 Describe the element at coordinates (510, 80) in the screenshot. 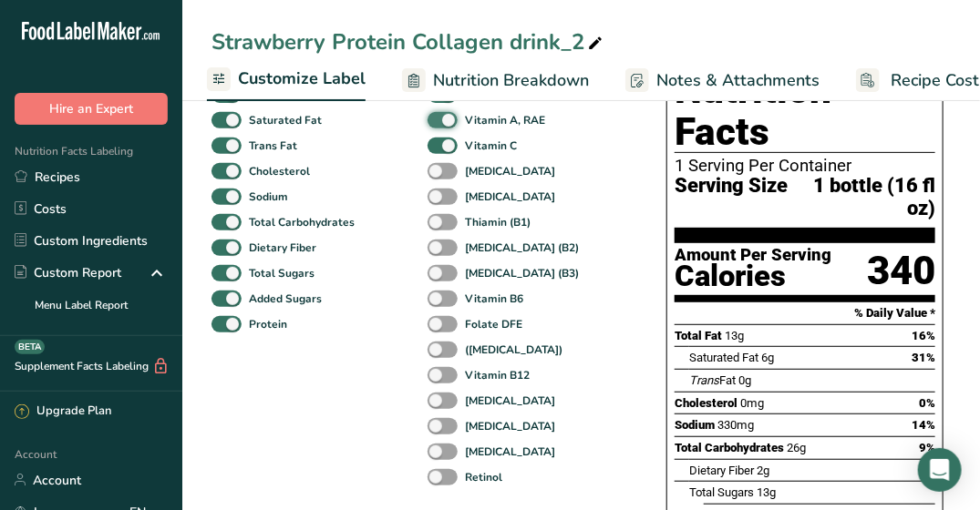

I see `span: Nutrition Breakdown` at that location.